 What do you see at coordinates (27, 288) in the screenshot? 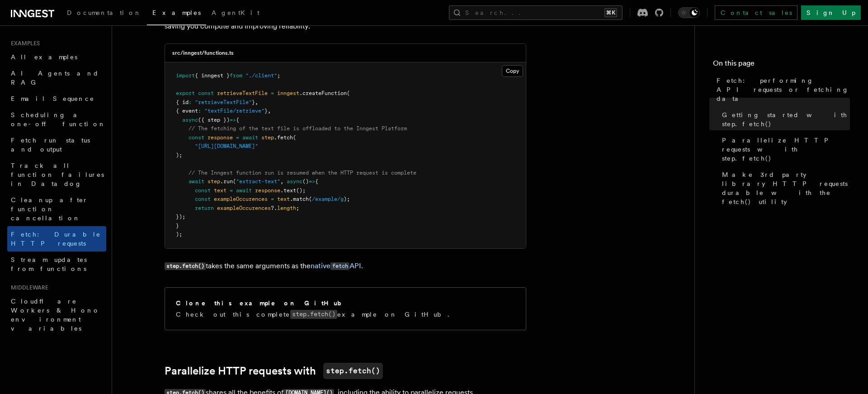
I see `span: Middleware` at bounding box center [27, 288].